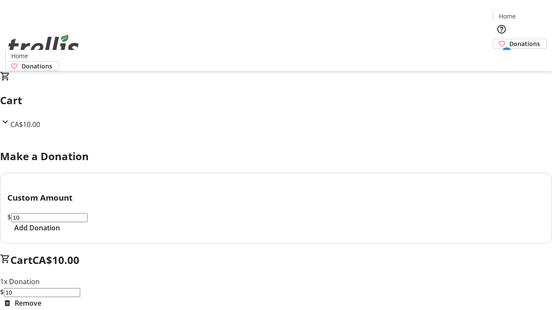 This screenshot has height=310, width=552. What do you see at coordinates (37, 228) in the screenshot?
I see `button: Add Donation` at bounding box center [37, 228].